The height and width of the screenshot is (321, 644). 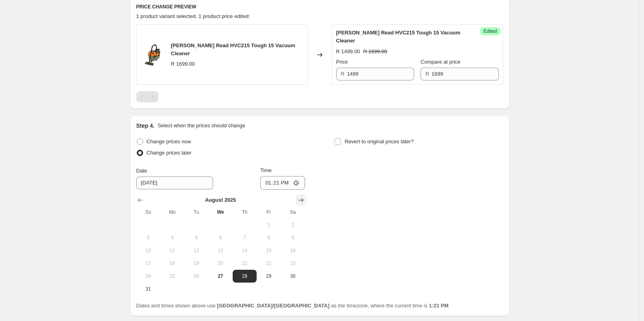 What do you see at coordinates (269, 263) in the screenshot?
I see `span: 22` at bounding box center [269, 263].